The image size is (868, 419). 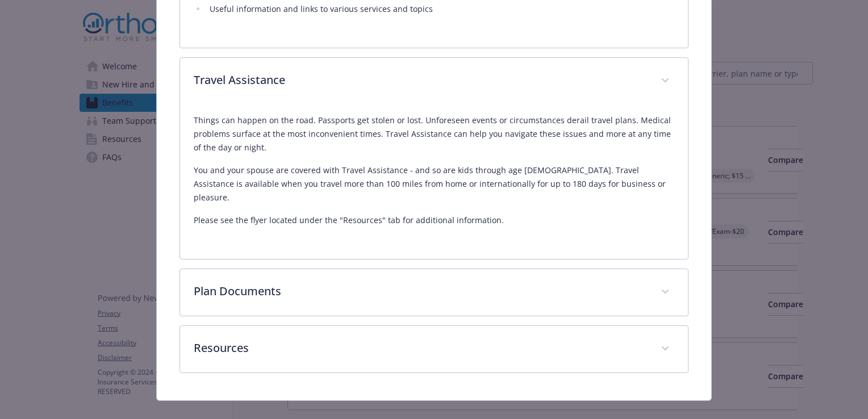 What do you see at coordinates (434, 184) in the screenshot?
I see `p: You and your spouse are covered with Travel Assistance - and so are kids through age [DEMOGRAPHIC...` at bounding box center [434, 184].